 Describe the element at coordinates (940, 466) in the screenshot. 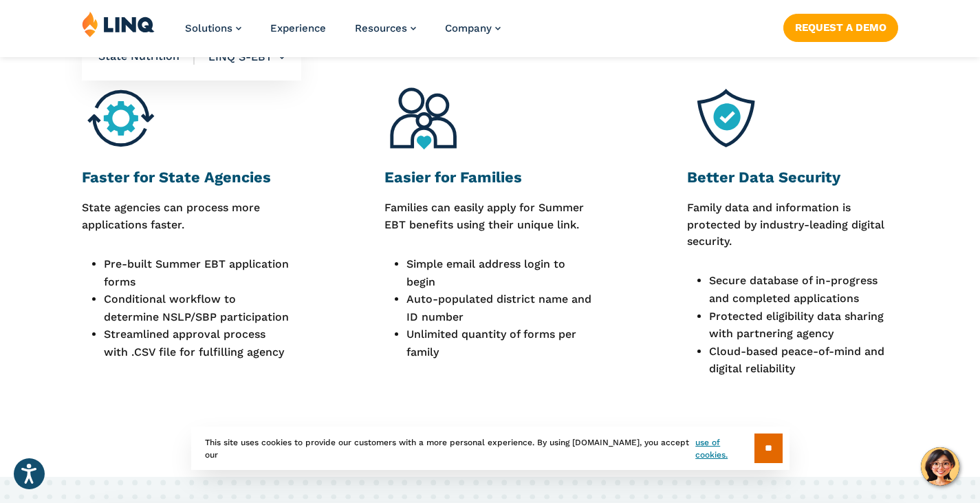

I see `button: Hello, have a question? Let’s chat.` at that location.